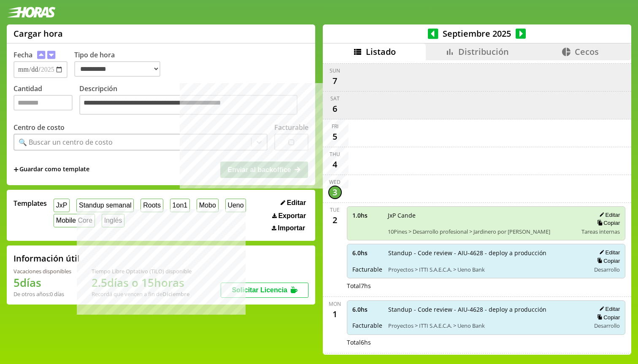 This screenshot has height=364, width=638. What do you see at coordinates (188, 104) in the screenshot?
I see `textarea: Descripción` at bounding box center [188, 104].